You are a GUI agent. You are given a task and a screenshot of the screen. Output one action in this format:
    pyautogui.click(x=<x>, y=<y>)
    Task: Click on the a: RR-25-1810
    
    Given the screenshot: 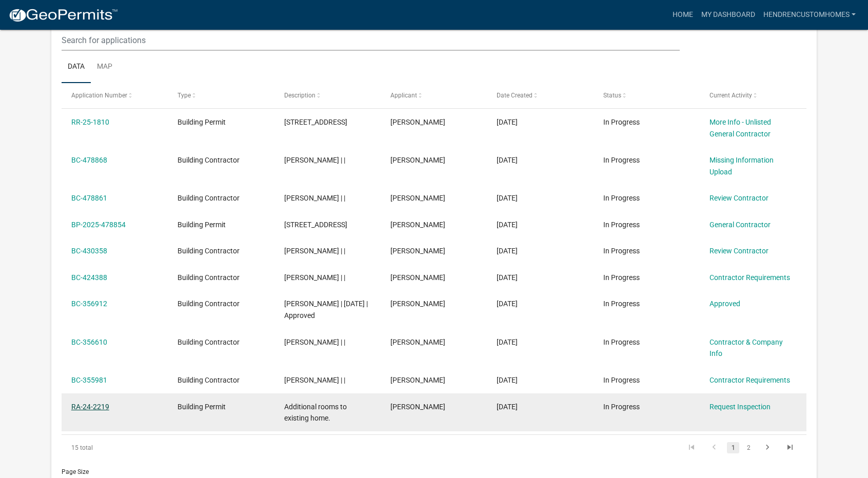 What is the action you would take?
    pyautogui.click(x=90, y=122)
    